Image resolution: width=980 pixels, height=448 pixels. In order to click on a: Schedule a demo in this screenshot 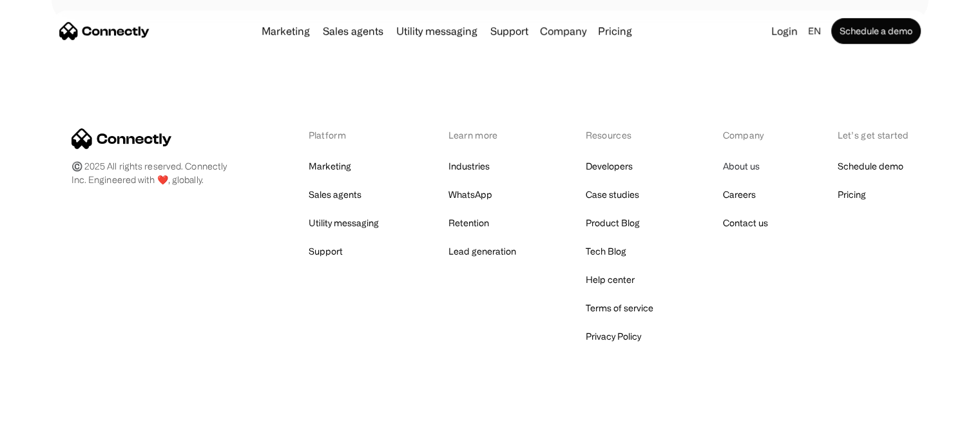, I will do `click(876, 31)`.